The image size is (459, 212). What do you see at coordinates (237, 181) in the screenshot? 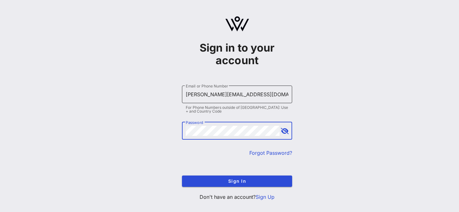
I see `span: Sign In` at bounding box center [237, 181].